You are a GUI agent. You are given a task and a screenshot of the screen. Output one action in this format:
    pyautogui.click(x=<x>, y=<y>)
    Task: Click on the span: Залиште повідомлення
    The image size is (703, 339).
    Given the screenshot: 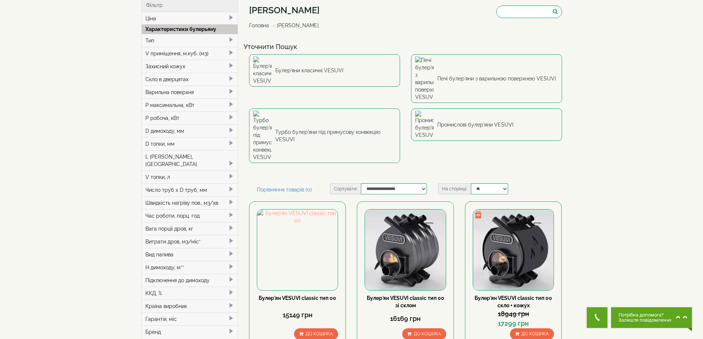 What is the action you would take?
    pyautogui.click(x=645, y=320)
    